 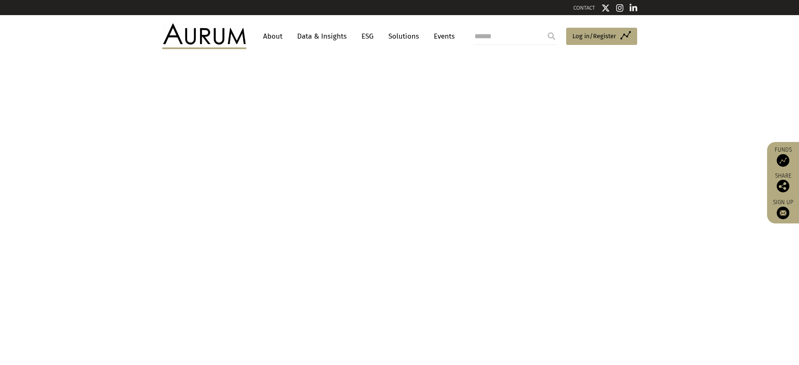 I want to click on a: Solutions, so click(x=403, y=36).